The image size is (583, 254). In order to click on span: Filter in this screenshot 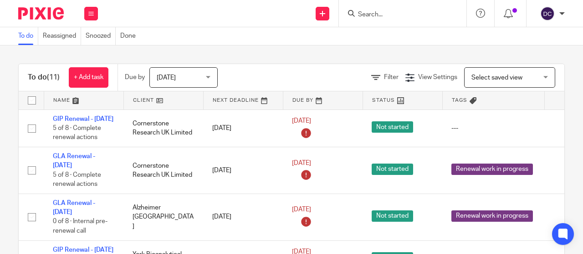, I will do `click(391, 77)`.